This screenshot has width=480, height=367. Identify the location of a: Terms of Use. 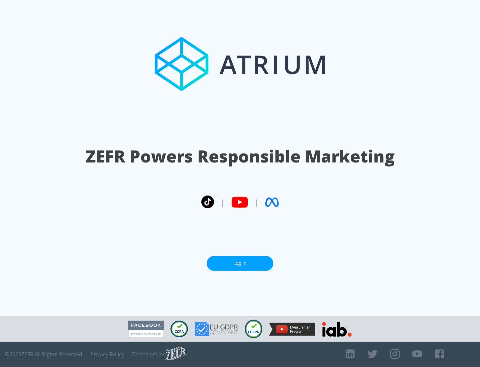
(149, 354).